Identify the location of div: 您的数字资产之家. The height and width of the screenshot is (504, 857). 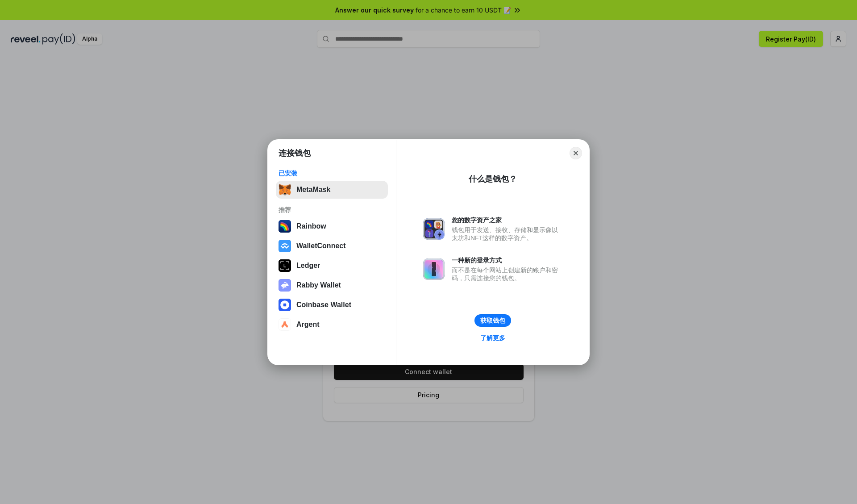
(507, 220).